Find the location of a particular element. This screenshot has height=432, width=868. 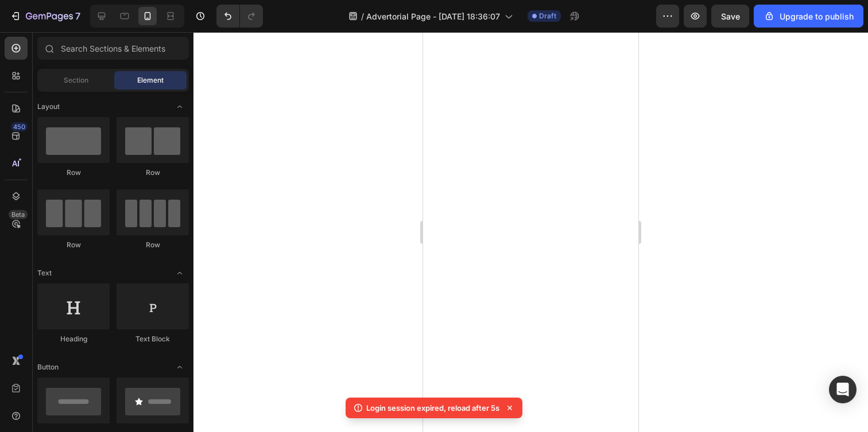

span: Section is located at coordinates (76, 80).